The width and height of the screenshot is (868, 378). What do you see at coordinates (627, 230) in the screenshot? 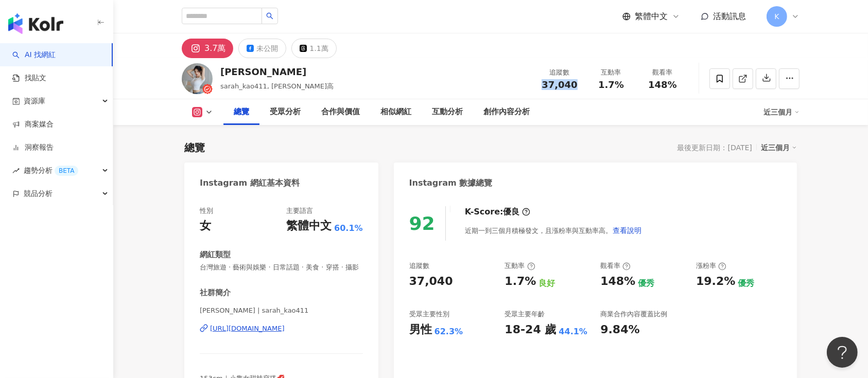
I see `button: 查看說明` at bounding box center [627, 230].